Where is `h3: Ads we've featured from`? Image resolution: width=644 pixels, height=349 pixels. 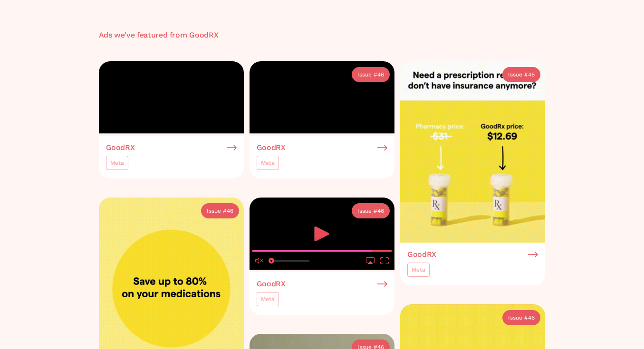 h3: Ads we've featured from is located at coordinates (144, 35).